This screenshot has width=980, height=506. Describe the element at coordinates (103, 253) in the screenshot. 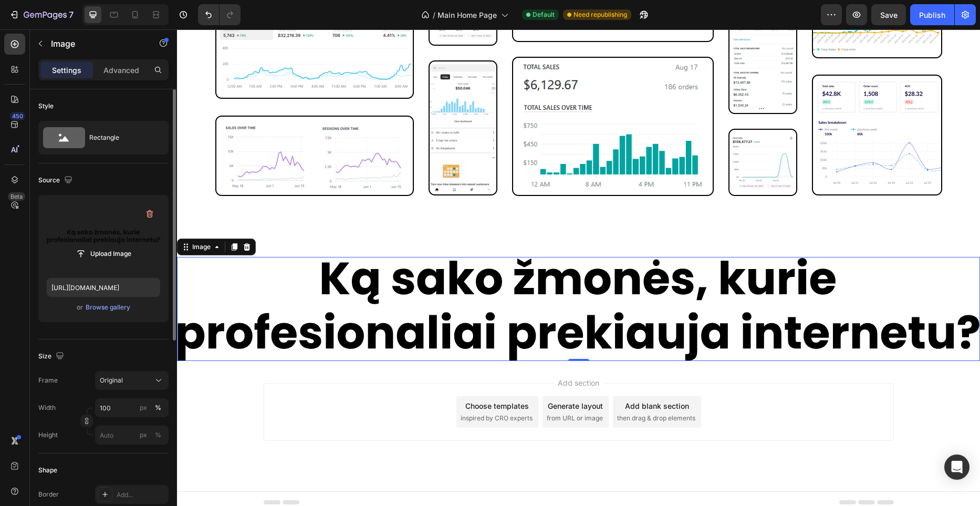

I see `button: Upload Image` at that location.